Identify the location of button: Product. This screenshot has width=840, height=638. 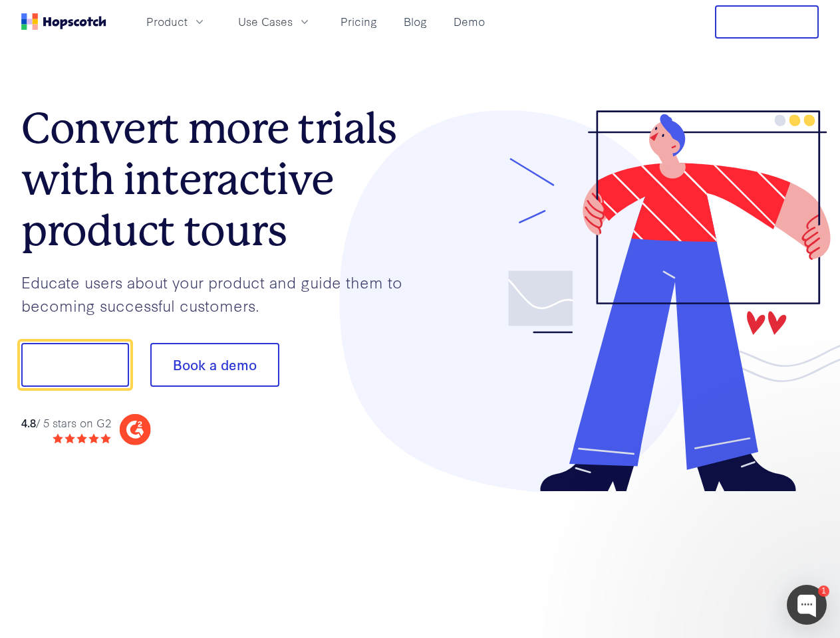
(176, 21).